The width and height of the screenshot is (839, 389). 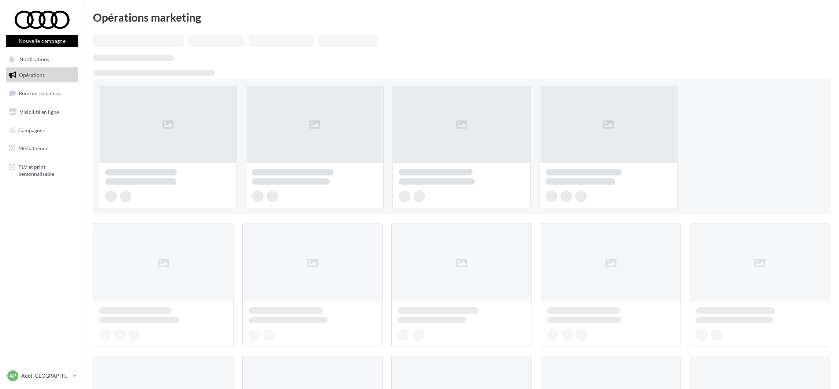 I want to click on a: Boîte de réception, so click(x=42, y=93).